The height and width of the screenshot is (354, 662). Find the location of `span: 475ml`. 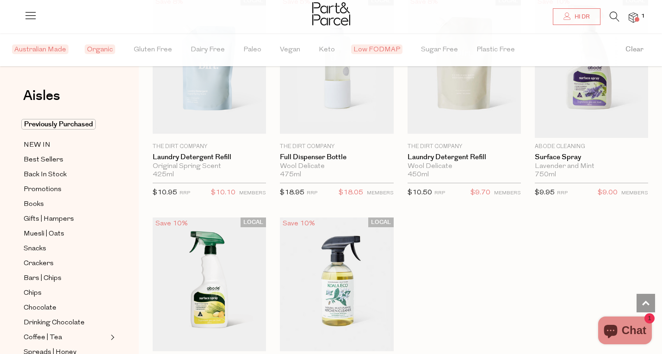

span: 475ml is located at coordinates (291, 175).